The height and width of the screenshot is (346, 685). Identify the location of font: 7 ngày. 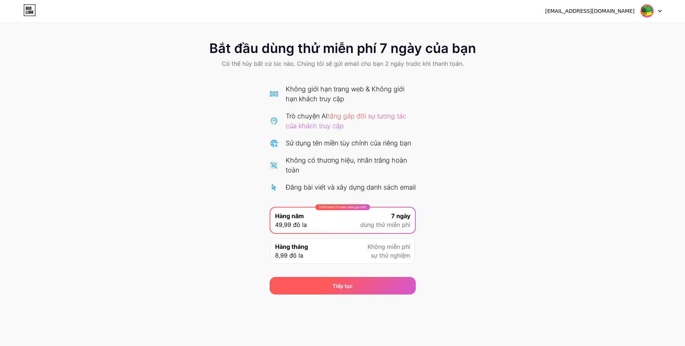
(401, 216).